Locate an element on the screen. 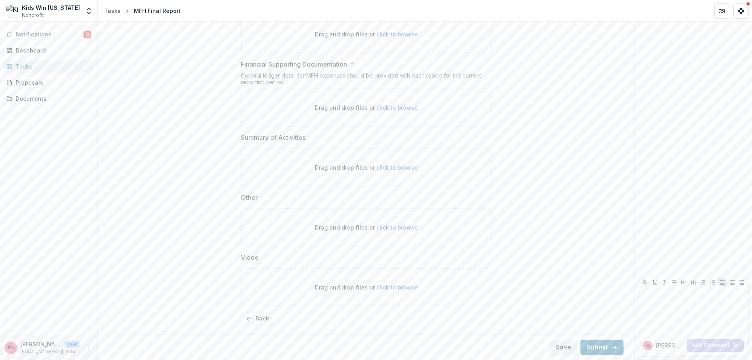 The image size is (752, 360). div: General ledger detail for MFH expenses should be provided with each report for the current report... is located at coordinates (366, 80).